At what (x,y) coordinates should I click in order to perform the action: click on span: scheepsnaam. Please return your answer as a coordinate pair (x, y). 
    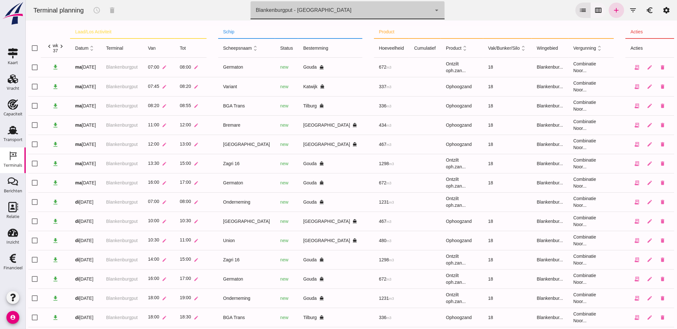
    Looking at the image, I should click on (215, 48).